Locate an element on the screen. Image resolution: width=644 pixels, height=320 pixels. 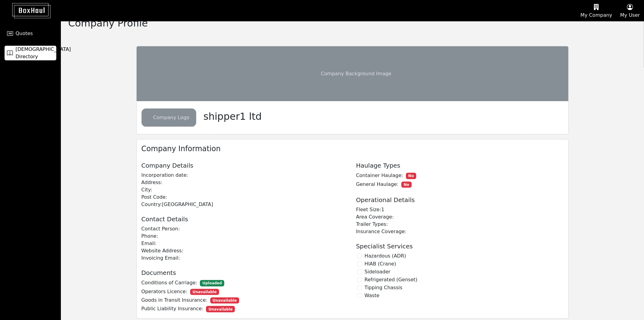
p: Incorporation date: is located at coordinates (245, 175).